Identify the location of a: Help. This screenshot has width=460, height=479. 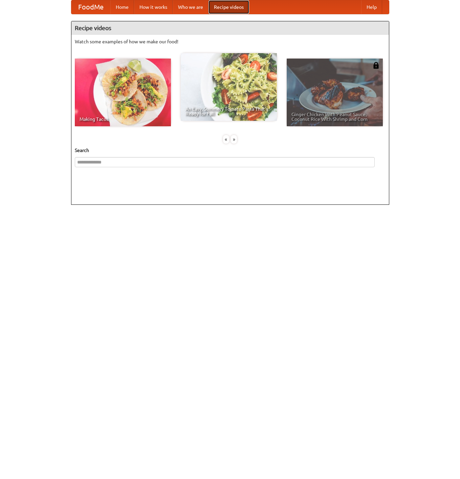
(372, 7).